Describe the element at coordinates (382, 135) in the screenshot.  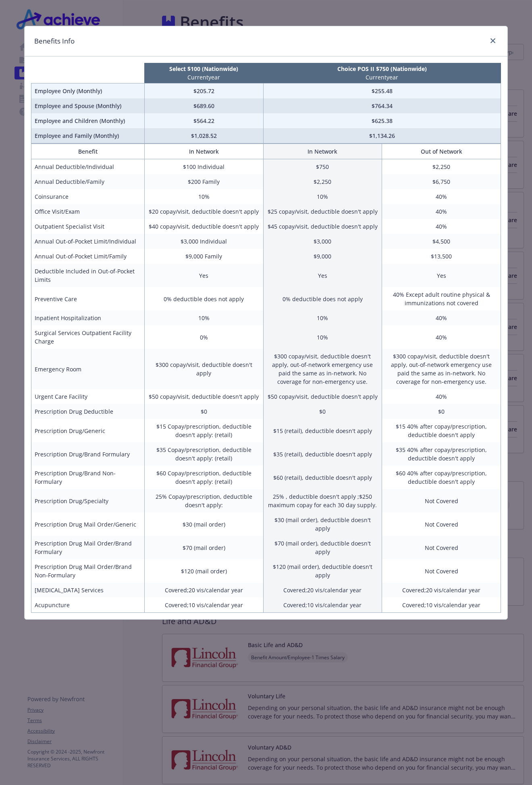
I see `td: $1,134.26` at that location.